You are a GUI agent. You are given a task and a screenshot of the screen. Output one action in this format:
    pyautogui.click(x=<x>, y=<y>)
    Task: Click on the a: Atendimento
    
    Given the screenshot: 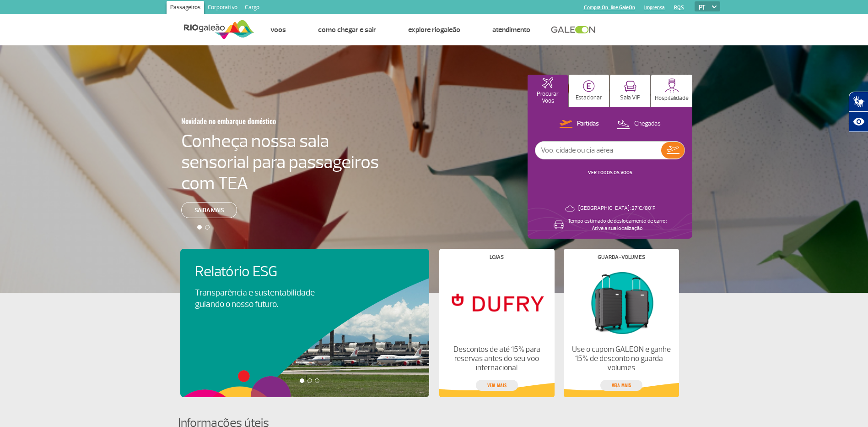 What is the action you would take?
    pyautogui.click(x=511, y=29)
    